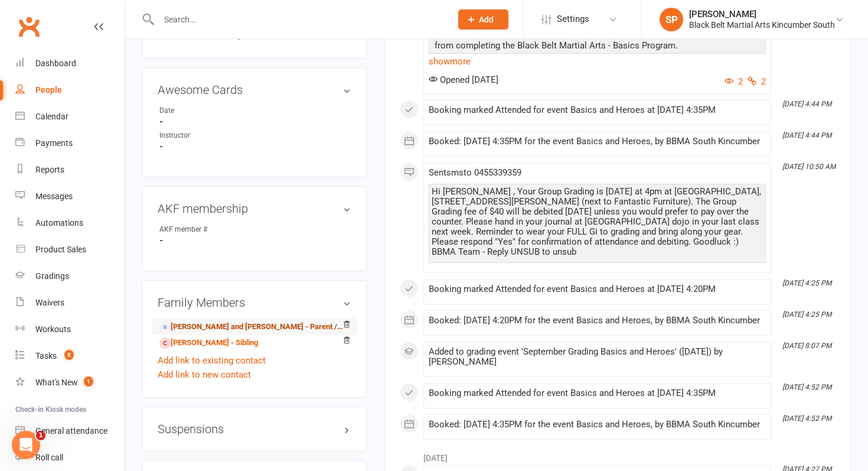 Image resolution: width=868 pixels, height=471 pixels. I want to click on div: Black Belt Martial Arts Kincumber South, so click(761, 25).